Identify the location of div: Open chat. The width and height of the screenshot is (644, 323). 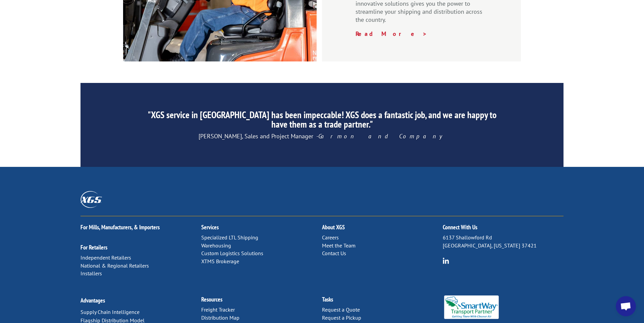
(626, 306).